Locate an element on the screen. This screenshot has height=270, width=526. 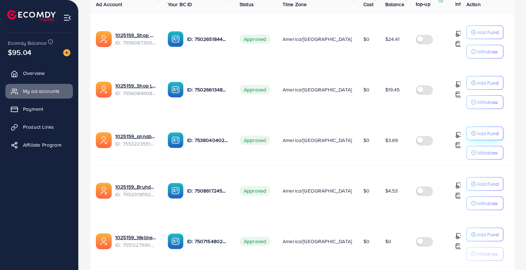
span: Payment is located at coordinates (33, 109).